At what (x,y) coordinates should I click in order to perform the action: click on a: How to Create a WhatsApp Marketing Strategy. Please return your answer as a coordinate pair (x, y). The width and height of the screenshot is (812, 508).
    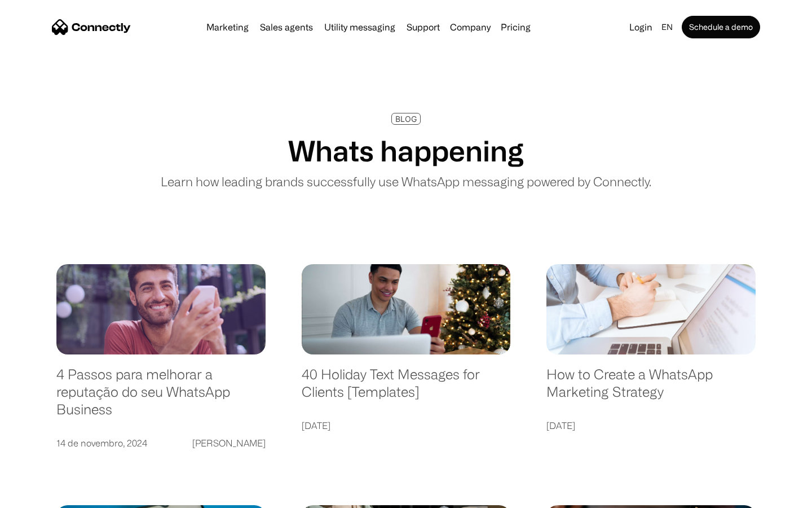
    Looking at the image, I should click on (651, 388).